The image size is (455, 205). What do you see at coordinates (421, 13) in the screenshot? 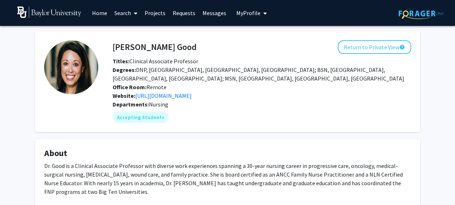
I see `img: ForagerOne Logo` at bounding box center [421, 13].